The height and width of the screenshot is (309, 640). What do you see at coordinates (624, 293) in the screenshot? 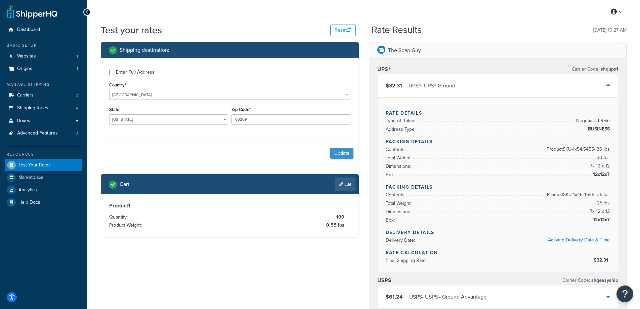
I see `button: Open Resource Center` at bounding box center [624, 293].